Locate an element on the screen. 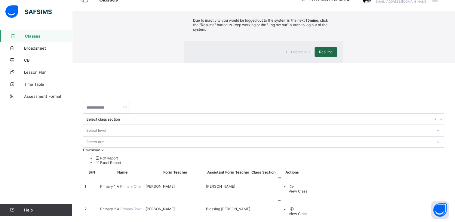 The height and width of the screenshot is (222, 455). span: Assessment Format is located at coordinates (48, 96).